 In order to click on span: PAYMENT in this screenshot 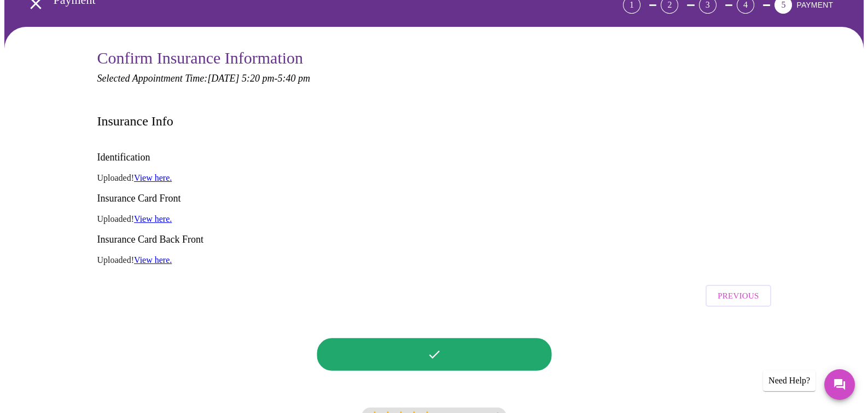, I will do `click(814, 5)`.